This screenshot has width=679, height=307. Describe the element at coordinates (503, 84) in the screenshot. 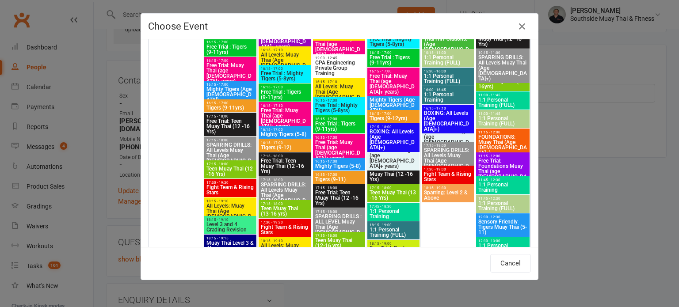

I see `span: Teen Muay Thai (13-16yrs)` at that location.